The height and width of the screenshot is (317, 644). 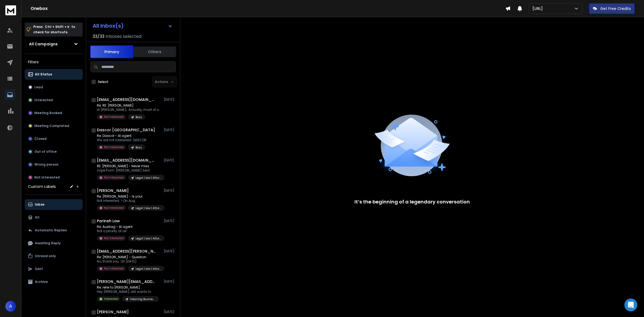 What do you see at coordinates (54, 139) in the screenshot?
I see `button: Closed` at bounding box center [54, 139].